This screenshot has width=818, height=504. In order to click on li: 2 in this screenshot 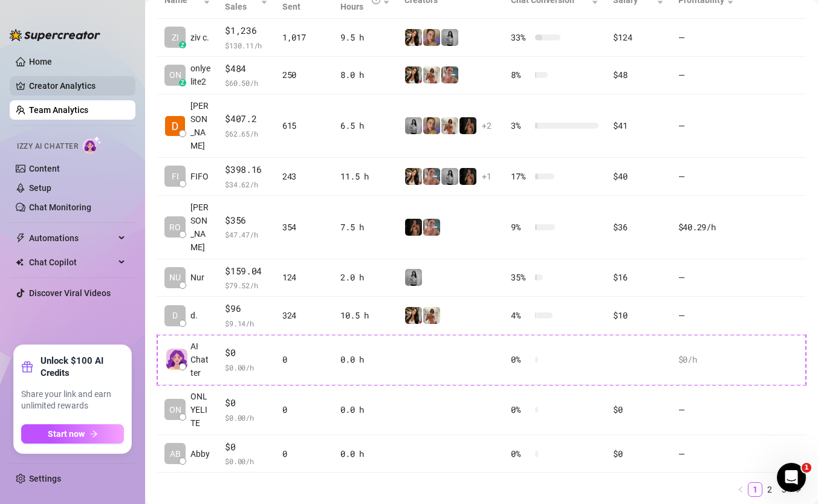, I will do `click(770, 489)`.